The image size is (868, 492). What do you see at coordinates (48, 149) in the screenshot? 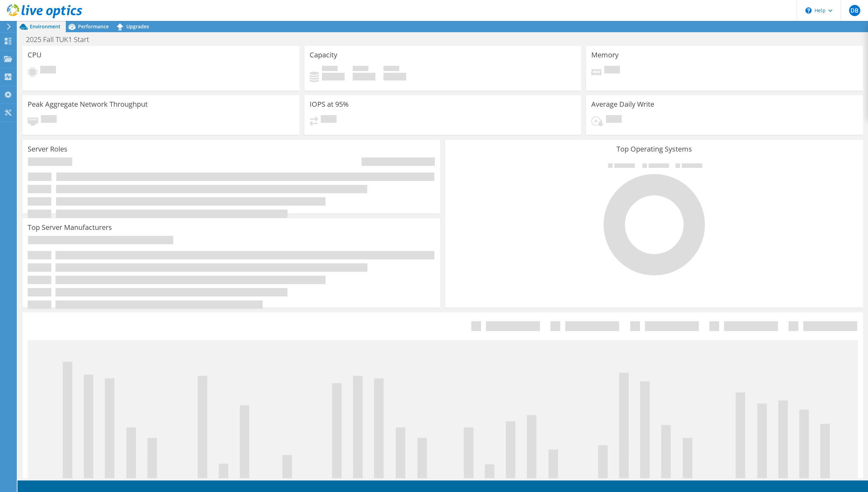
I see `h3: Server Roles` at bounding box center [48, 149].